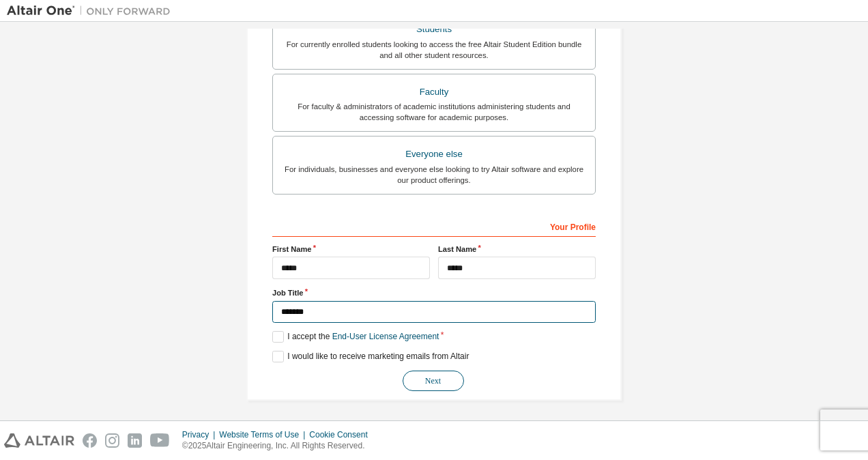 This screenshot has width=868, height=460. What do you see at coordinates (434, 92) in the screenshot?
I see `div: Faculty` at bounding box center [434, 92].